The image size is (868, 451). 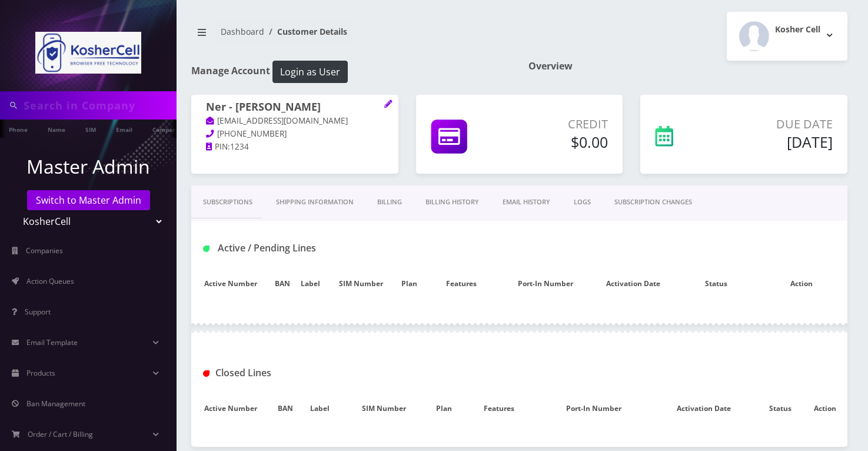 I want to click on a: SUBSCRIPTION CHANGES, so click(x=653, y=202).